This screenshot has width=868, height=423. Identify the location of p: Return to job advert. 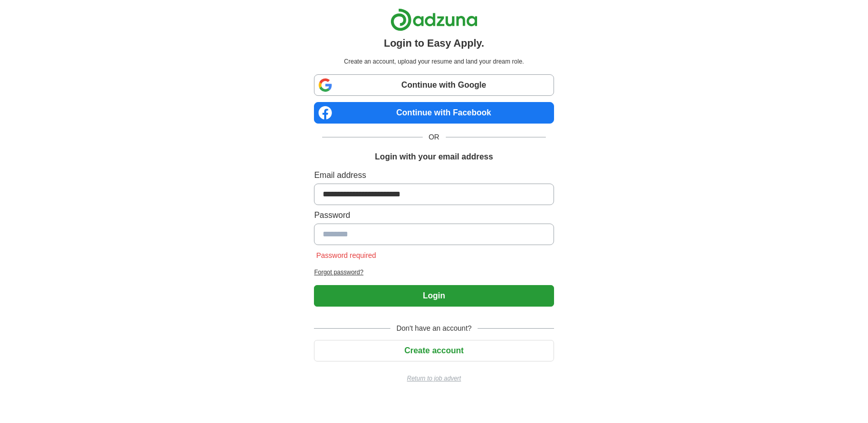
(433, 378).